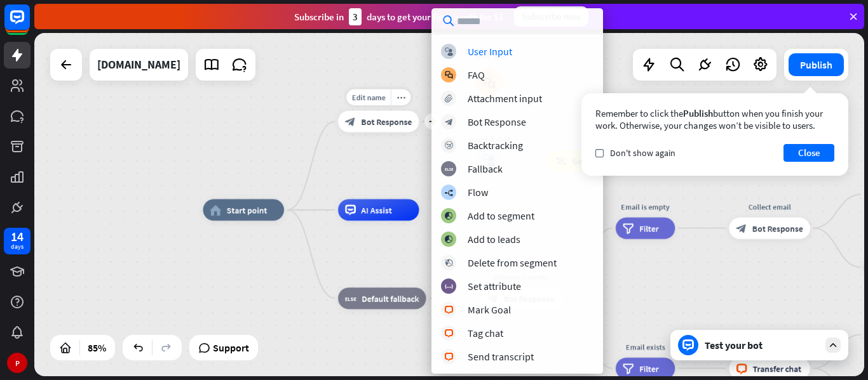 The width and height of the screenshot is (868, 380). I want to click on div: Set attribute, so click(494, 287).